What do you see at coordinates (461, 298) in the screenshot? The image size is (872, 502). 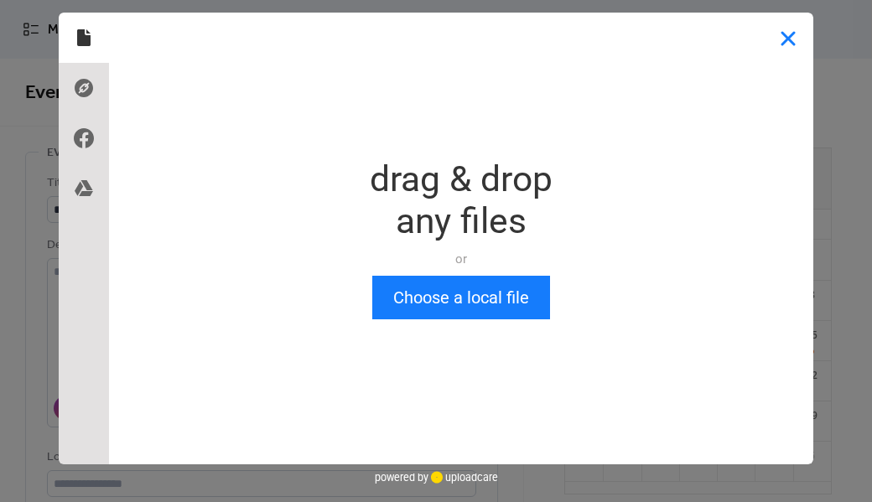 I see `button: Choose a local file` at bounding box center [461, 298].